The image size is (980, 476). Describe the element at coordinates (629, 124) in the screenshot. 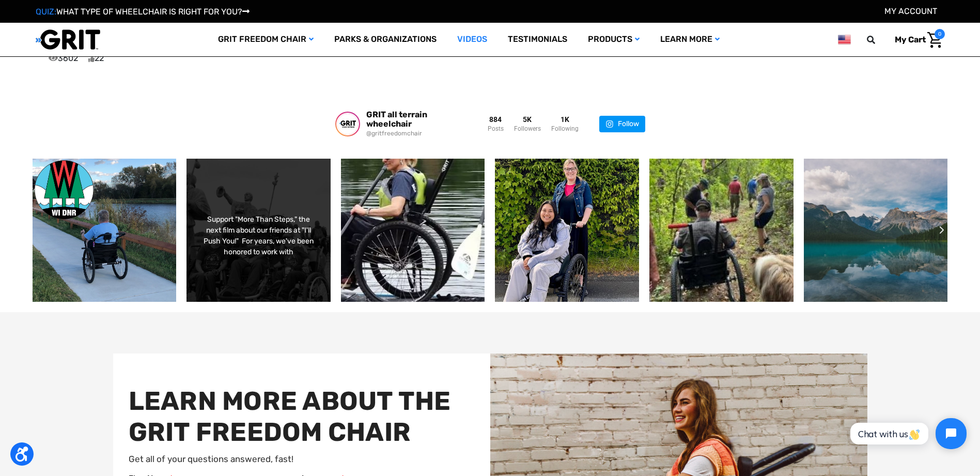

I see `div: Follow` at that location.